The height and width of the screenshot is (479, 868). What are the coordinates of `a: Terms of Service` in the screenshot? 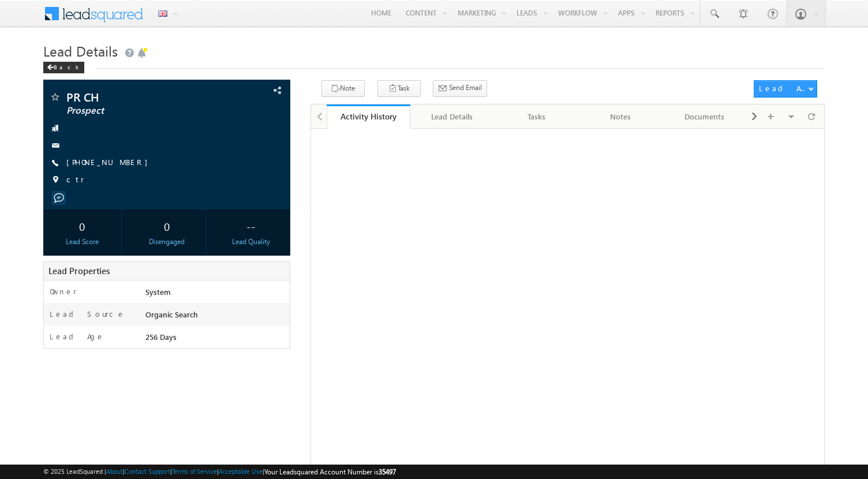 It's located at (194, 471).